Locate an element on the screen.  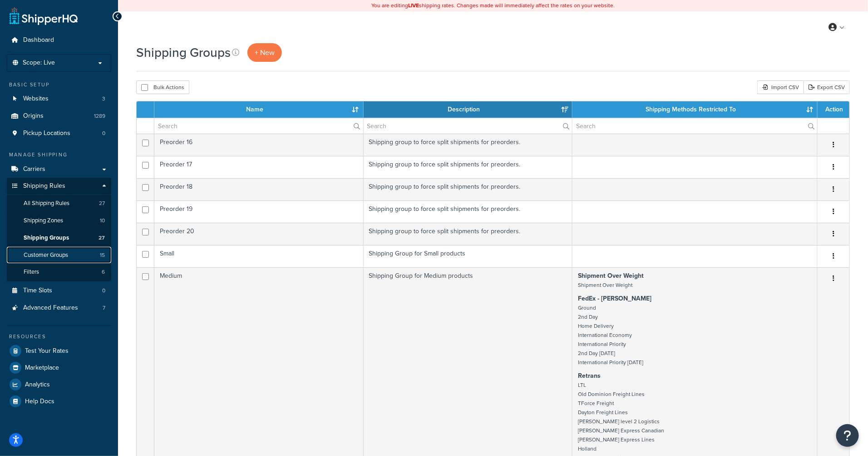
a: Help Docs is located at coordinates (59, 401).